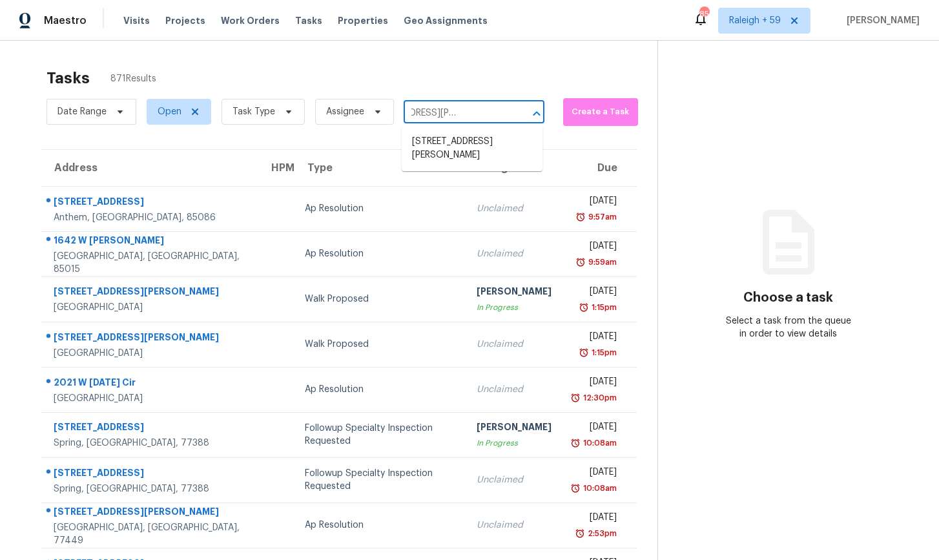 This screenshot has height=560, width=939. Describe the element at coordinates (599, 167) in the screenshot. I see `th: Due` at that location.